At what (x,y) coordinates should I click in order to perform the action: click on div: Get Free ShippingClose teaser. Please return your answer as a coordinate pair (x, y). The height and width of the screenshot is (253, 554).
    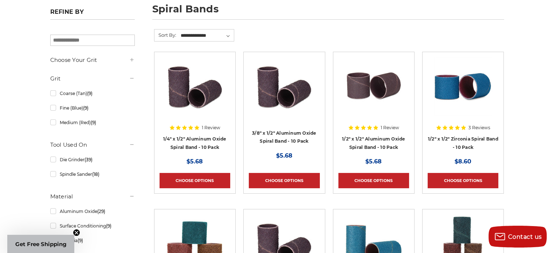
    Looking at the image, I should click on (41, 244).